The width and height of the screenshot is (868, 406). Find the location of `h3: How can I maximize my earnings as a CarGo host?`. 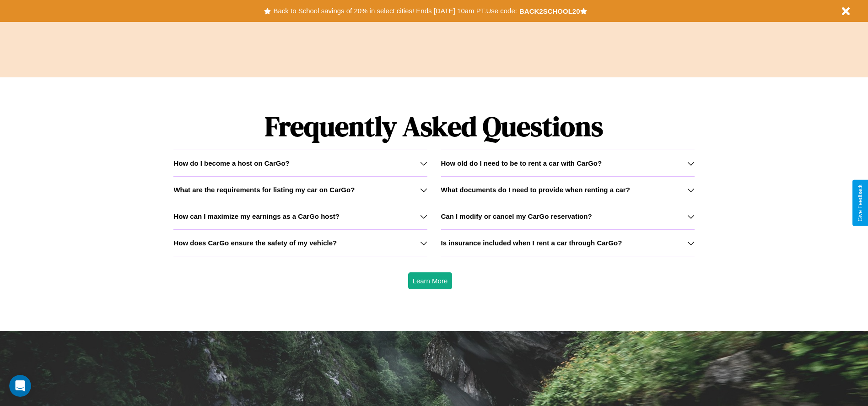

h3: How can I maximize my earnings as a CarGo host? is located at coordinates (256, 216).